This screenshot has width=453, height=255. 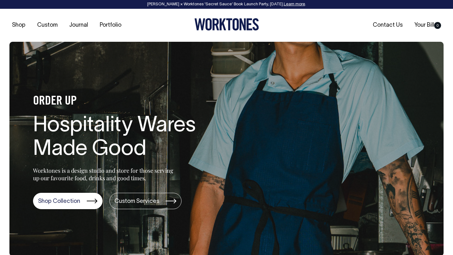 I want to click on a: Shop, so click(x=19, y=25).